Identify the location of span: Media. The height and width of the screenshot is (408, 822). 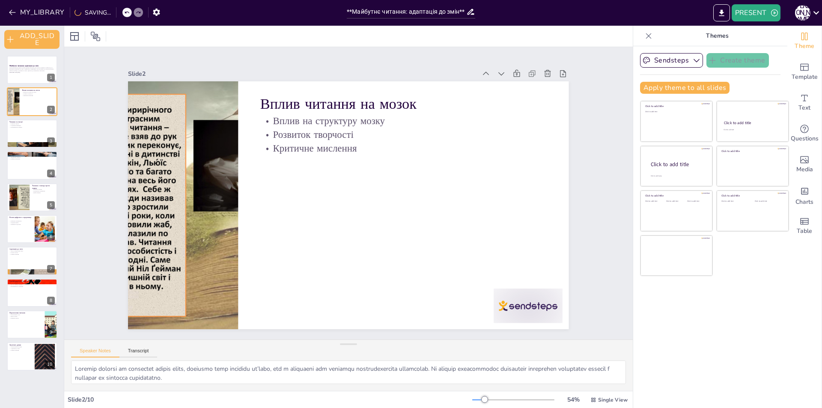
(804, 170).